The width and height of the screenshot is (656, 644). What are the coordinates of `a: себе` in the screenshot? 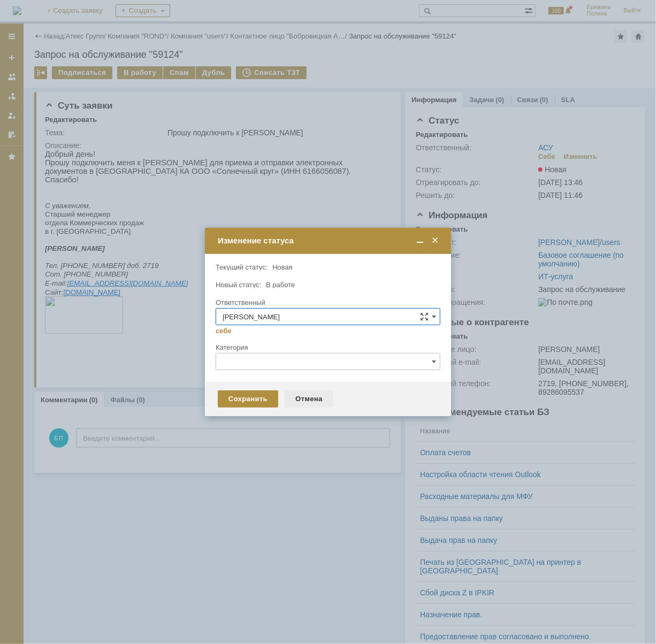 It's located at (224, 331).